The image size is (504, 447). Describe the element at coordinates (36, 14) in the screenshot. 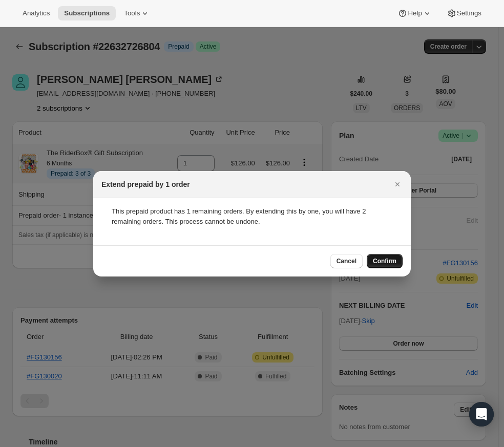

I see `button: Analytics` at that location.